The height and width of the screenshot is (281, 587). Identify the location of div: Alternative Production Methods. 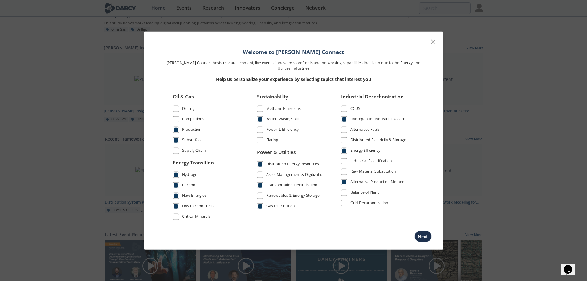
(379, 183).